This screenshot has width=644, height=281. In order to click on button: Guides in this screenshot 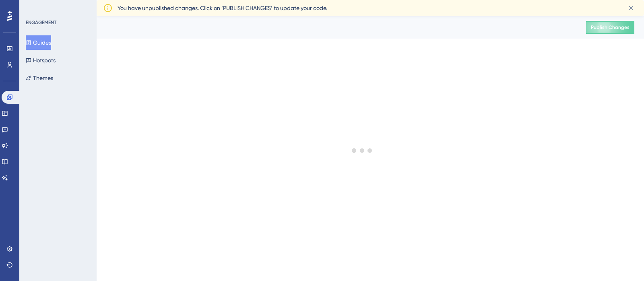, I will do `click(38, 43)`.